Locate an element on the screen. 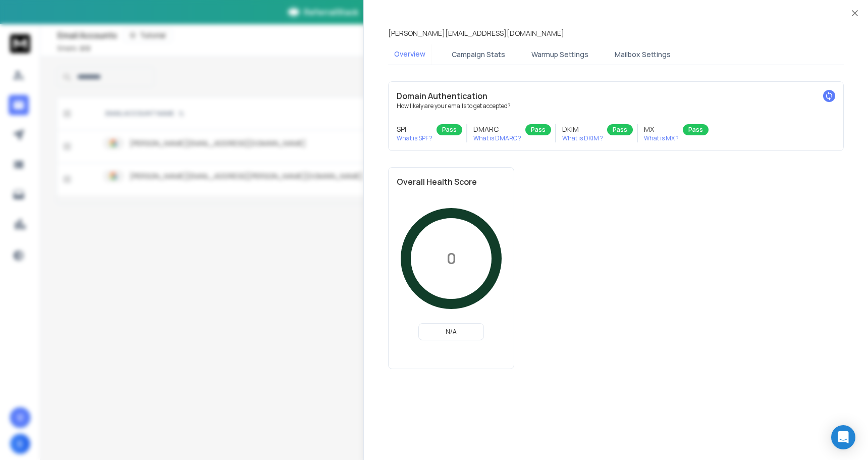  button: Mailbox Settings is located at coordinates (642, 55).